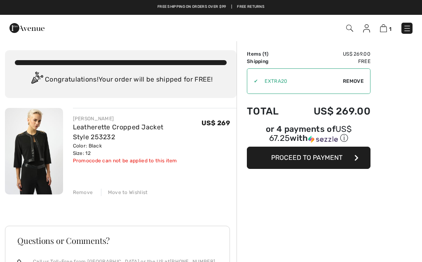 This screenshot has height=262, width=422. What do you see at coordinates (331, 61) in the screenshot?
I see `td: Free` at bounding box center [331, 61].